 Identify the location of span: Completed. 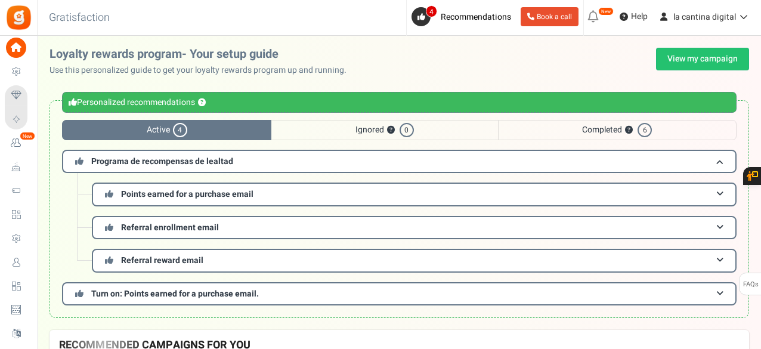
(617, 130).